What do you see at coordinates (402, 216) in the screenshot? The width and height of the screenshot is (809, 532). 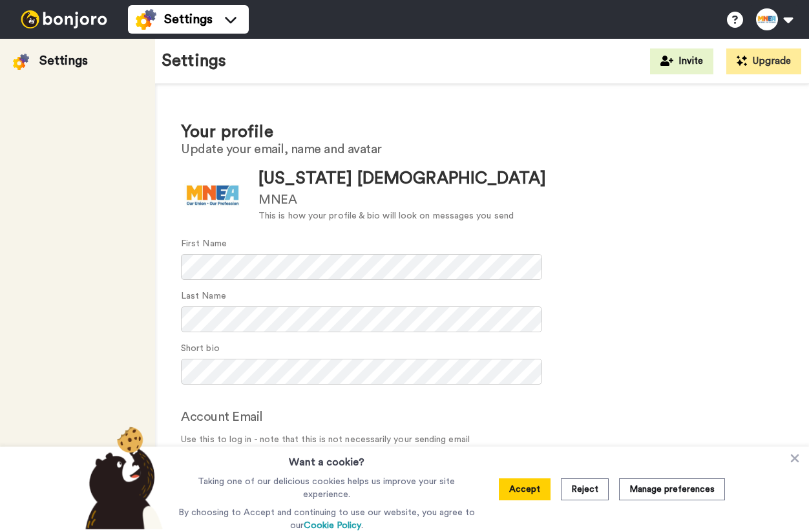 I see `div: This is how your profile & bio will look on messages you send` at bounding box center [402, 216].